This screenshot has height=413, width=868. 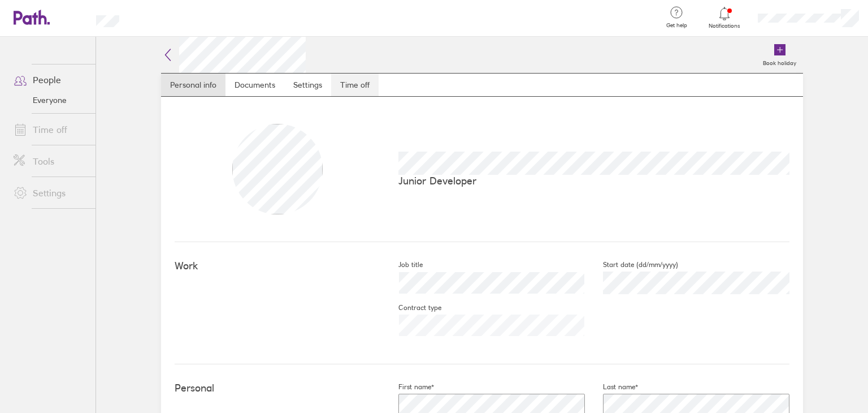 What do you see at coordinates (676, 25) in the screenshot?
I see `span: Get help` at bounding box center [676, 25].